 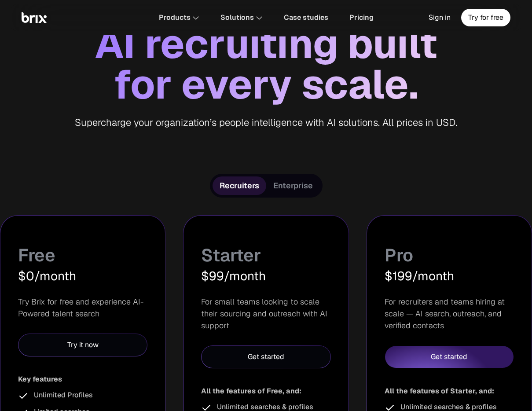 I want to click on div: Try for free, so click(x=486, y=18).